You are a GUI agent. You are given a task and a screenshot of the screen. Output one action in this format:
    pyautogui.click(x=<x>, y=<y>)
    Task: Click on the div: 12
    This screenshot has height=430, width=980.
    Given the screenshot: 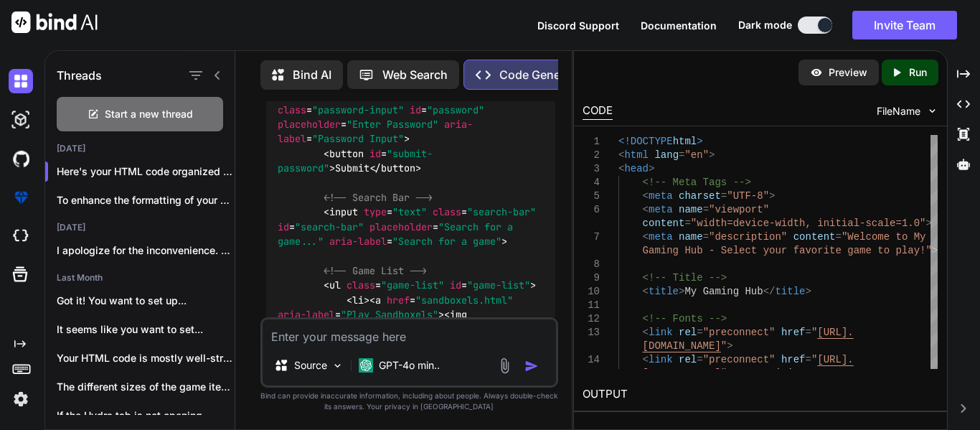 What is the action you would take?
    pyautogui.click(x=591, y=319)
    